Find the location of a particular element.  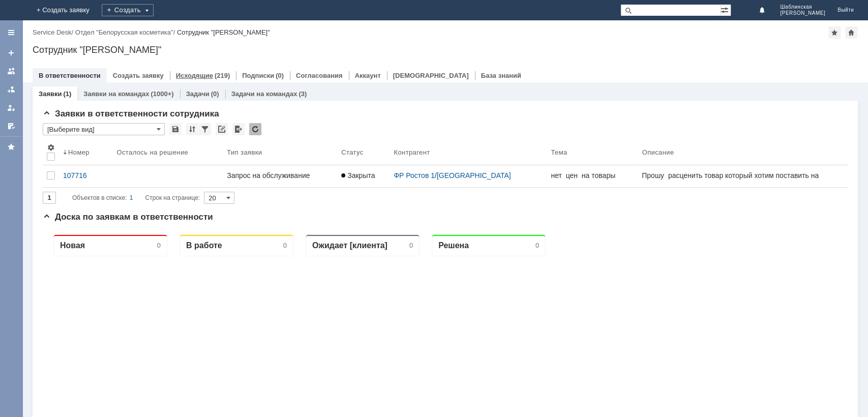

div: 107716 is located at coordinates (85, 175).